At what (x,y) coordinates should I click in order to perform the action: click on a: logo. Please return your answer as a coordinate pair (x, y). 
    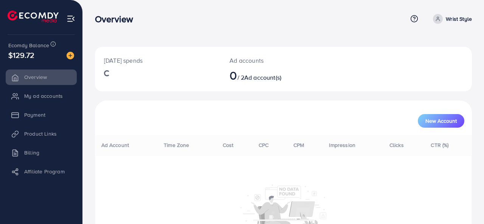
    Looking at the image, I should click on (33, 16).